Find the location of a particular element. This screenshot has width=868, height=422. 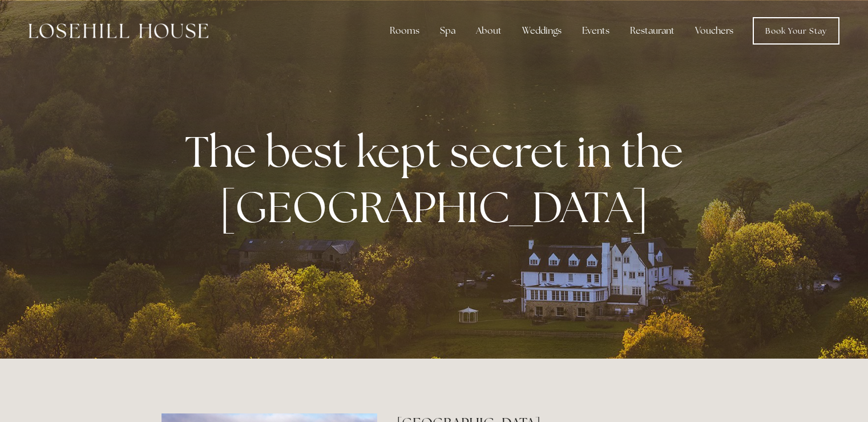

a: Vouchers is located at coordinates (714, 31).